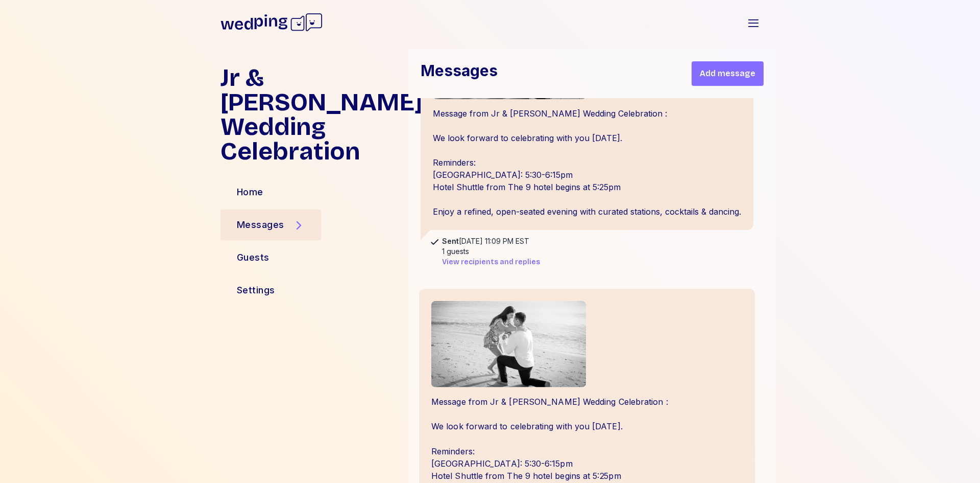  Describe the element at coordinates (256, 290) in the screenshot. I see `div: Settings` at that location.